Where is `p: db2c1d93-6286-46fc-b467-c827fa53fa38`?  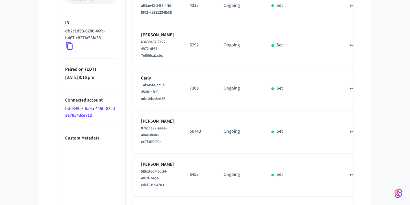
p: db2c1d93-6286-46fc-b467-c827fa53fa38 is located at coordinates (90, 35).